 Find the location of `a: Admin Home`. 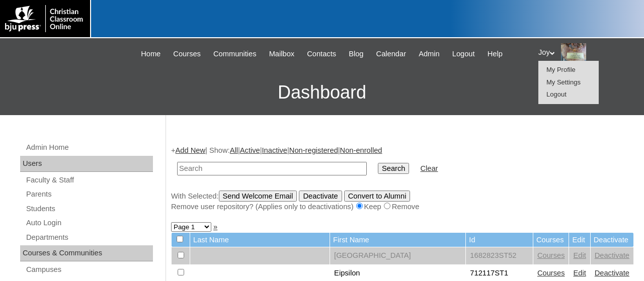

a: Admin Home is located at coordinates (89, 147).